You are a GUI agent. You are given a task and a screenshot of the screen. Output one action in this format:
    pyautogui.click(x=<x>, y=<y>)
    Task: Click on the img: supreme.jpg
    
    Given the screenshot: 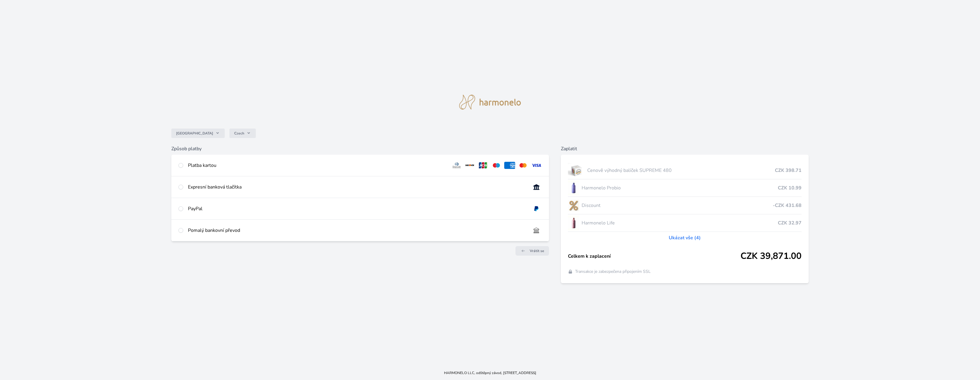 What is the action you would take?
    pyautogui.click(x=576, y=170)
    